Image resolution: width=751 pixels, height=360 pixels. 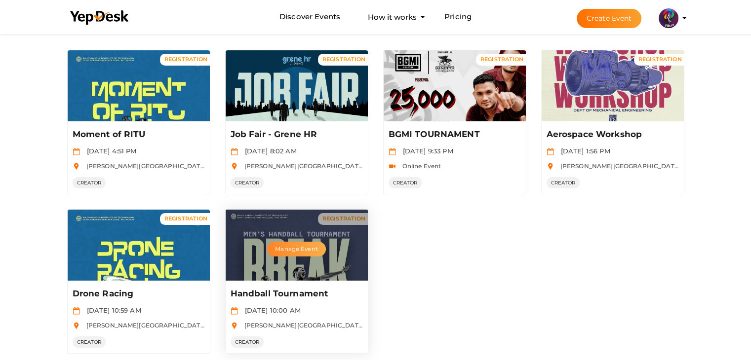 I want to click on p: Aerospace Workshop, so click(x=611, y=135).